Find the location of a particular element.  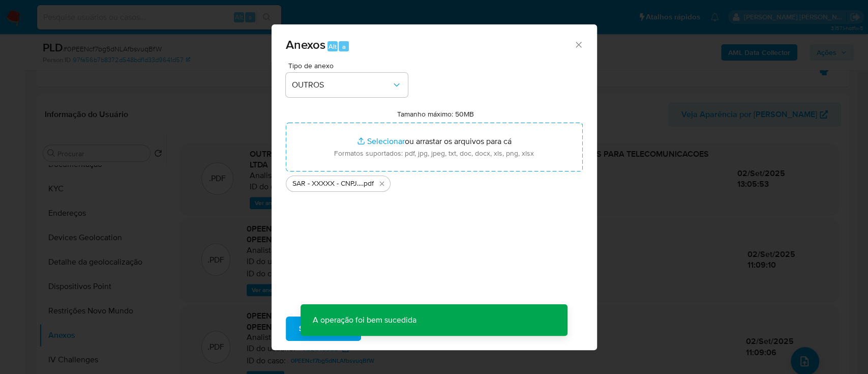

span: OUTROS is located at coordinates (341, 85).